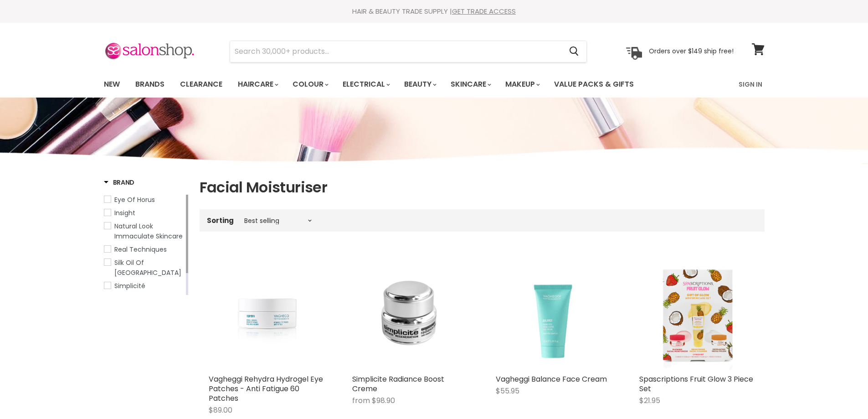  I want to click on span: Natural Look Immaculate Skincare, so click(148, 231).